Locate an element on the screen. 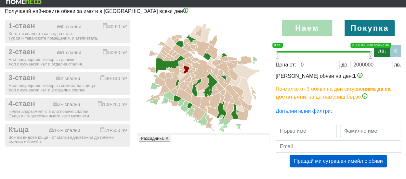  button: 3-стаен 2 спални 80-140 m² Най-популярният избор за семейства с деца.Хол с кухненски кът и 2 отде... is located at coordinates (68, 84).